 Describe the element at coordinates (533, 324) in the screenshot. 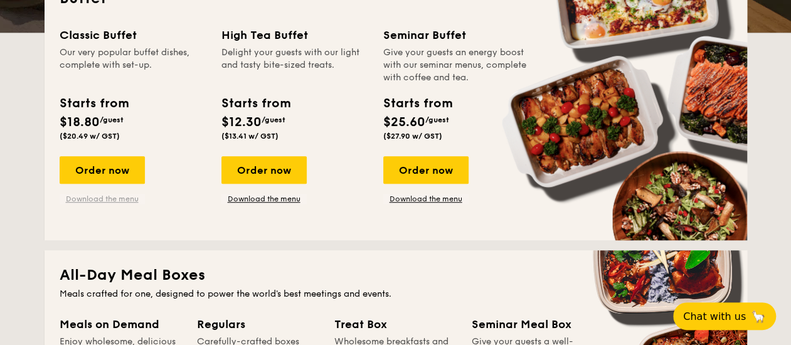

I see `div: Seminar Meal Box` at that location.